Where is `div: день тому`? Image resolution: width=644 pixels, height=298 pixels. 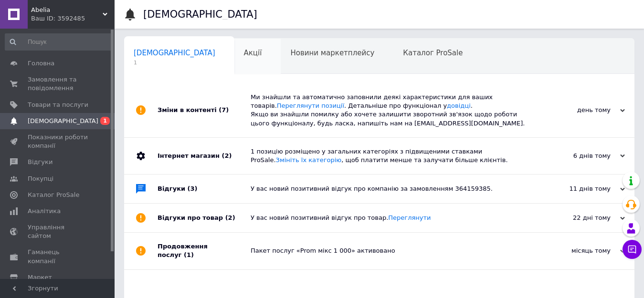 div: день тому is located at coordinates (577, 110).